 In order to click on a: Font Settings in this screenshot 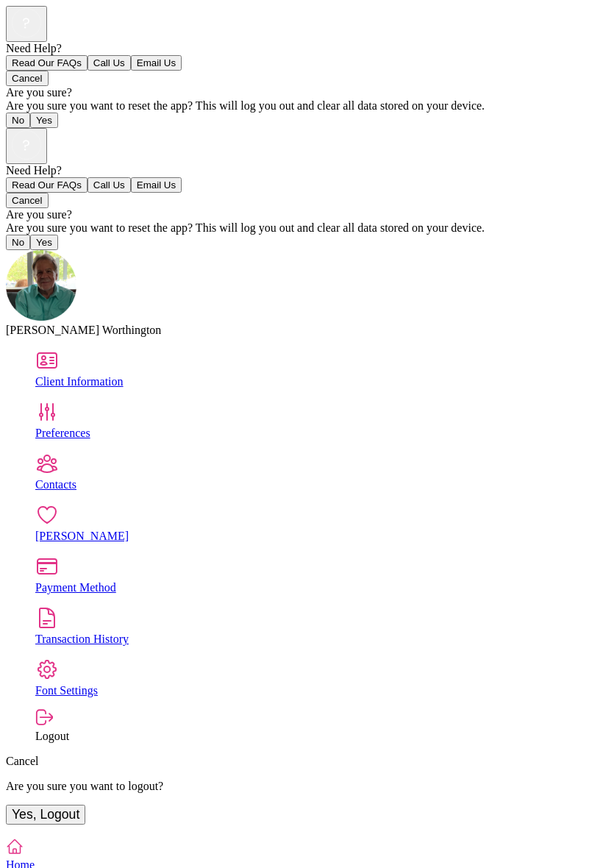, I will do `click(316, 677)`.